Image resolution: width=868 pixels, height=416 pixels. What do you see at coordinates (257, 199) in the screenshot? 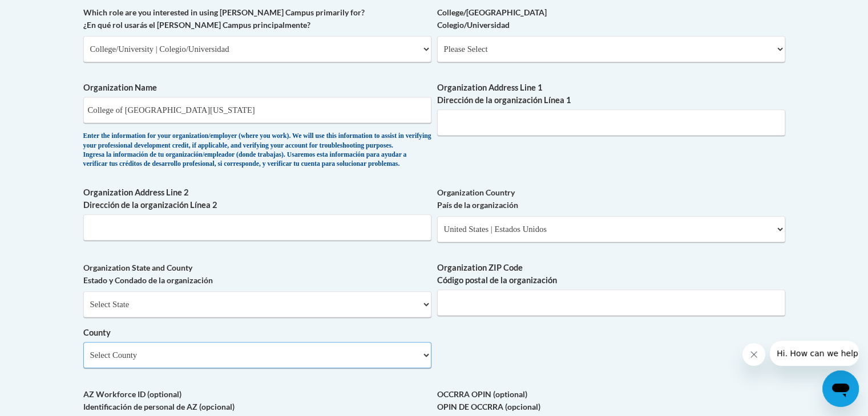
I see `label: Organization Address Line 2 Dirección de la organización Línea 2` at bounding box center [257, 199].